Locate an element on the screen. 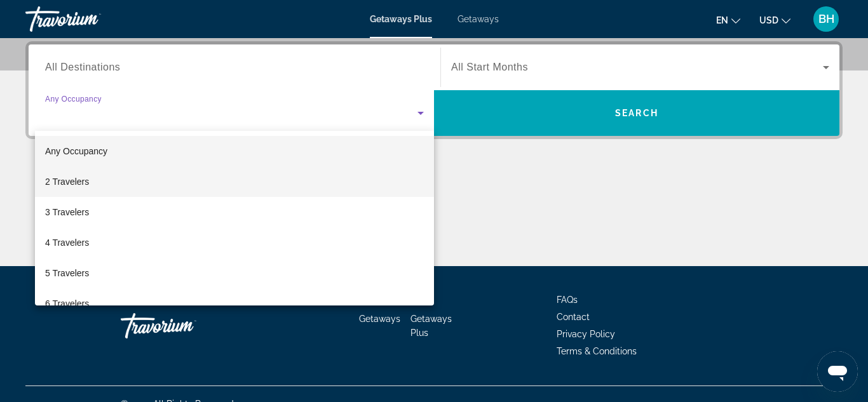 The image size is (868, 402). span: 4 Travelers is located at coordinates (67, 243).